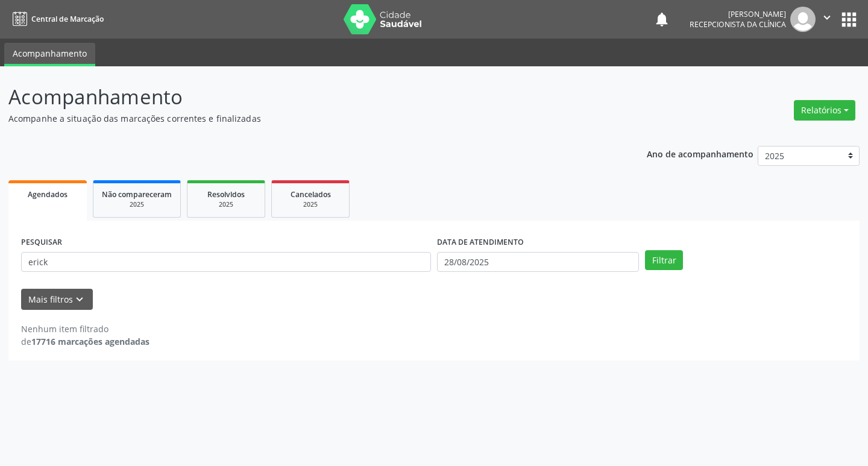  Describe the element at coordinates (700, 153) in the screenshot. I see `p: Ano de acompanhamento` at that location.